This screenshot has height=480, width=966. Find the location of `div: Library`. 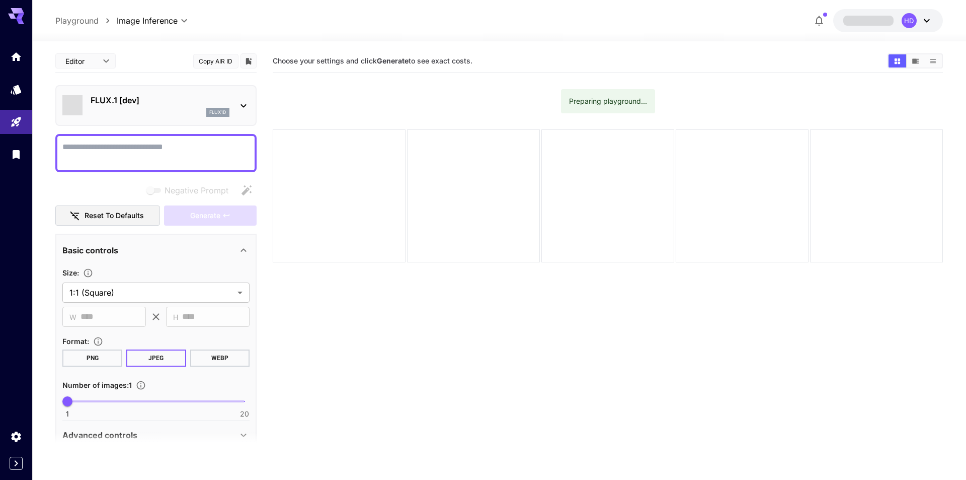

div: Library is located at coordinates (16, 154).